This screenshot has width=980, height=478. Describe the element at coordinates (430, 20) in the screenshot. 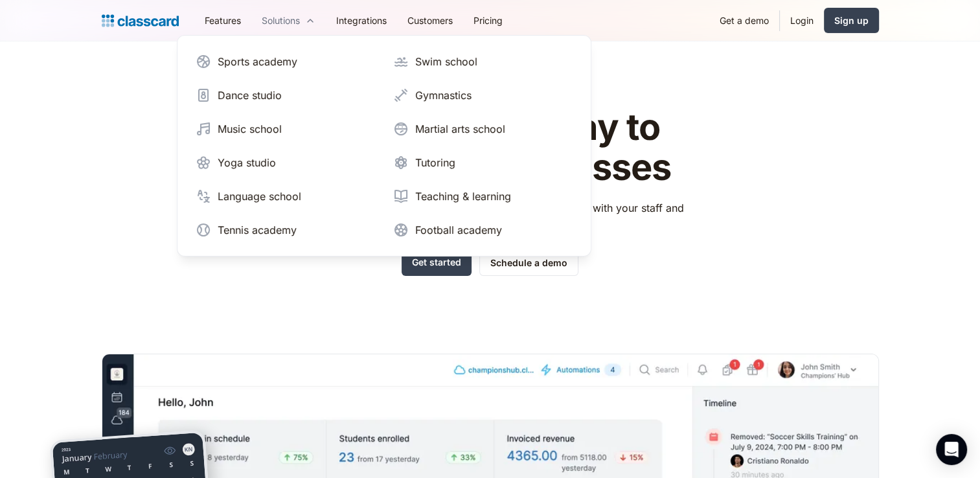

I see `a: Customers` at that location.